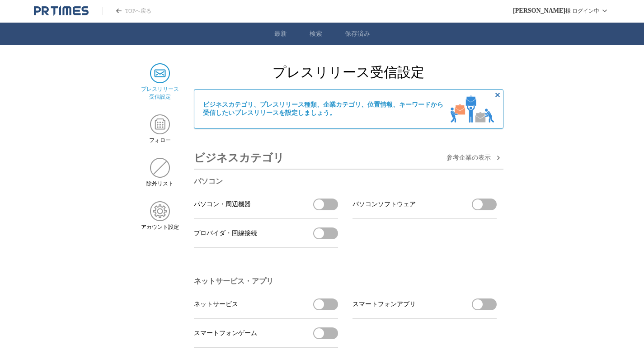 Image resolution: width=644 pixels, height=355 pixels. What do you see at coordinates (281, 34) in the screenshot?
I see `a: 最新` at bounding box center [281, 34].